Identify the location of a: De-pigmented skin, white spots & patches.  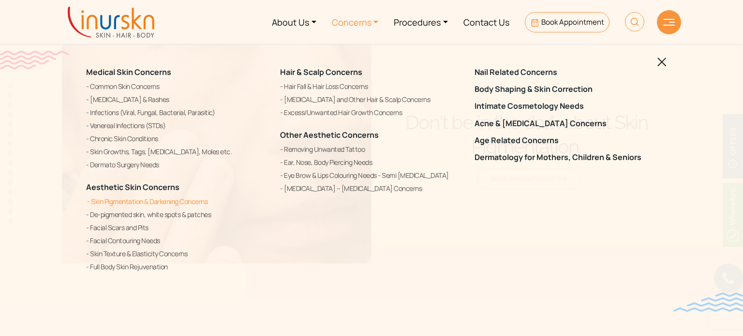
(177, 215).